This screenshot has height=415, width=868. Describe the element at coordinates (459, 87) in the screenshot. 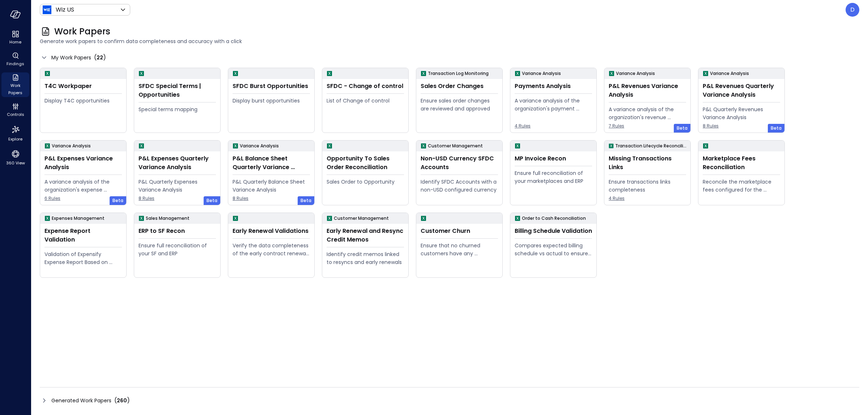

I see `div: Sales Order Changes` at that location.